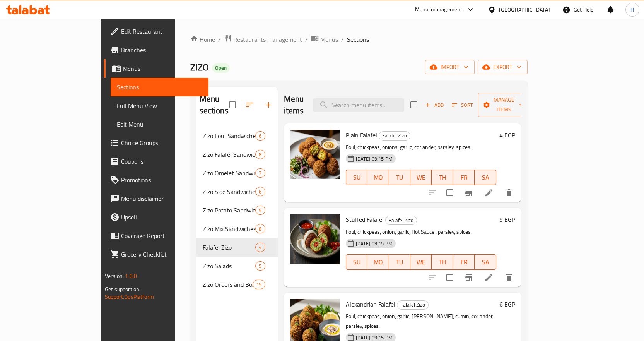  What do you see at coordinates (260, 192) in the screenshot?
I see `span: 6` at bounding box center [260, 192].